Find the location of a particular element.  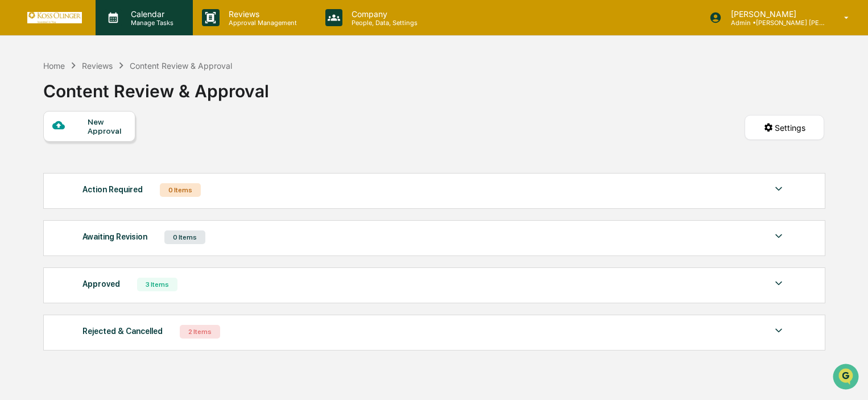

button: See all is located at coordinates (192, 131).